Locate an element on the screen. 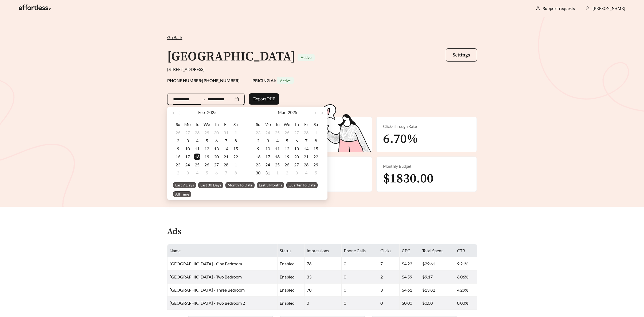  td: 2025-03-28 is located at coordinates (306, 165).